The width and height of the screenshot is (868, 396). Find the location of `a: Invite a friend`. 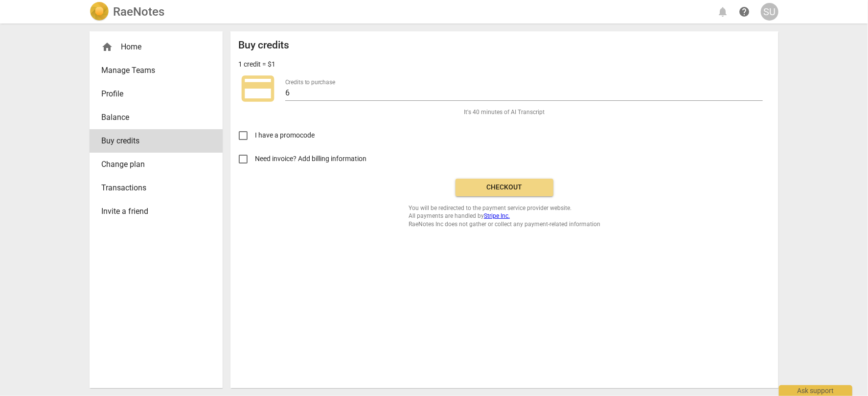

a: Invite a friend is located at coordinates (156, 211).